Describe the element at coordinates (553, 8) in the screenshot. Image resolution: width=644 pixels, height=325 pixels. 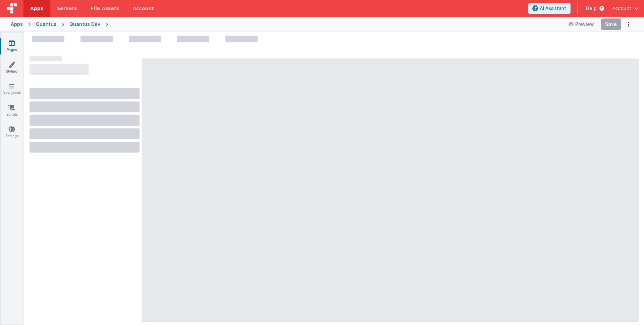
I see `span: AI Assistant` at that location.